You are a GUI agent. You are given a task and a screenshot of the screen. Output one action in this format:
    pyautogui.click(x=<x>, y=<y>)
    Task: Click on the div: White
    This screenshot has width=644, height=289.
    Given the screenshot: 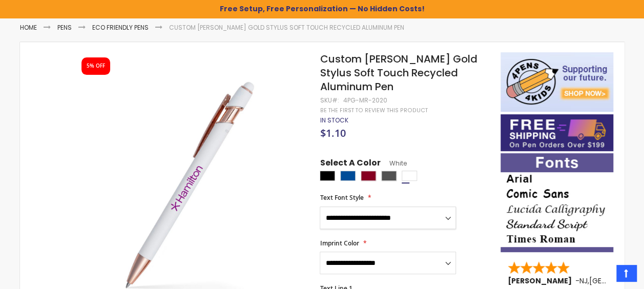 What is the action you would take?
    pyautogui.click(x=410, y=176)
    